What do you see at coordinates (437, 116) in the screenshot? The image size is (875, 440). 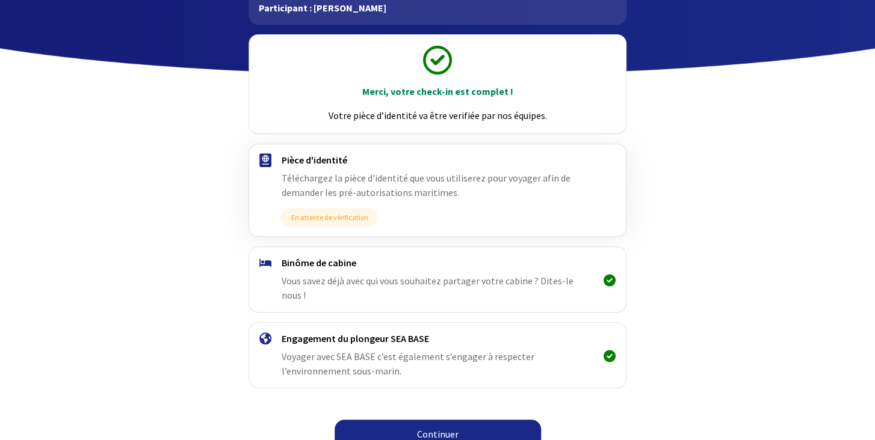 I see `p: Votre pièce d’identité va être verifiée par nos équipes.` at bounding box center [437, 116].